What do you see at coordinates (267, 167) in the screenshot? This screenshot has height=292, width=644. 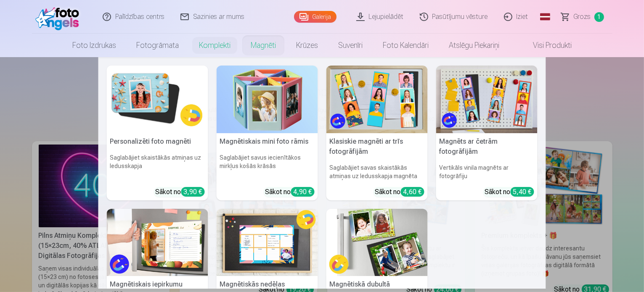 I see `h6: Saglabājiet savus iecienītākos mirkļus košās krāsās` at bounding box center [267, 167].